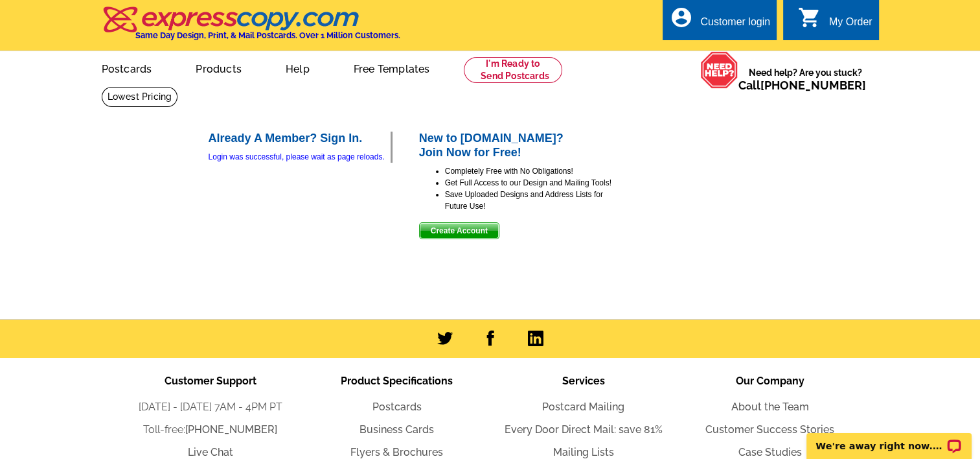 Image resolution: width=980 pixels, height=459 pixels. Describe the element at coordinates (299, 157) in the screenshot. I see `div: Login was successful, please wait as page reloads.` at that location.